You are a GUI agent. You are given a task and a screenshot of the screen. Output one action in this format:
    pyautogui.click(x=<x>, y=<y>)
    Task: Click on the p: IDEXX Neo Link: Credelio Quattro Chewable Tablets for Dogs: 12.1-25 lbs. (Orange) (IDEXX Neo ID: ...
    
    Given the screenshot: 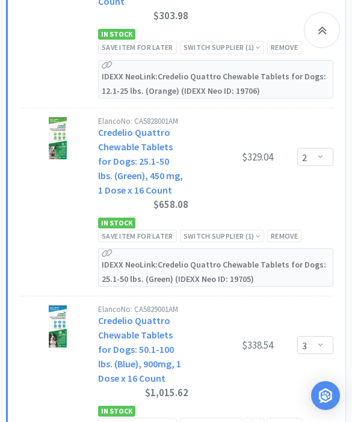 What is the action you would take?
    pyautogui.click(x=215, y=84)
    